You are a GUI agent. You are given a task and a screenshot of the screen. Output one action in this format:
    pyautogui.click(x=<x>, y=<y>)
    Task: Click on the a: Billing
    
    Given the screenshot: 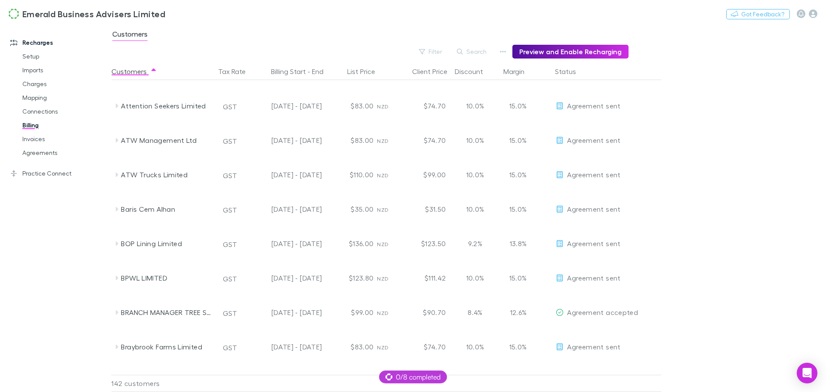 What is the action you would take?
    pyautogui.click(x=65, y=125)
    